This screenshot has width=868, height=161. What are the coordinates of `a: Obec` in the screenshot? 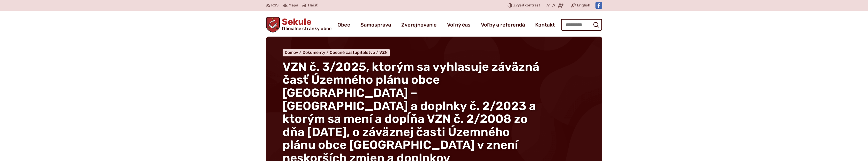 It's located at (344, 25).